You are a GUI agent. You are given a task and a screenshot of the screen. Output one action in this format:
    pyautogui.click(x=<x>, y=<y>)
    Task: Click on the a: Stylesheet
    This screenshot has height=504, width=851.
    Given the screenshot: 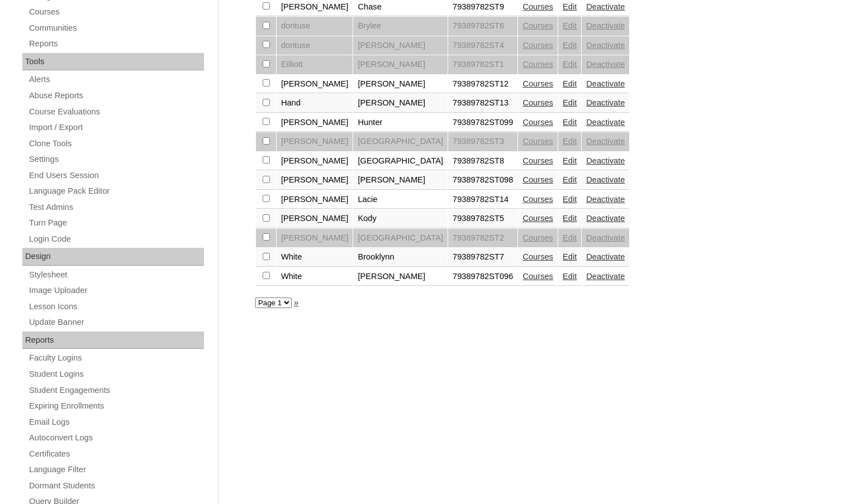 What is the action you would take?
    pyautogui.click(x=115, y=275)
    